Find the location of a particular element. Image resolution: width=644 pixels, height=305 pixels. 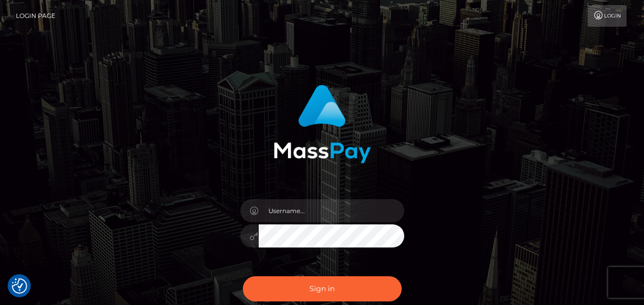

button: Sign in is located at coordinates (322, 288).